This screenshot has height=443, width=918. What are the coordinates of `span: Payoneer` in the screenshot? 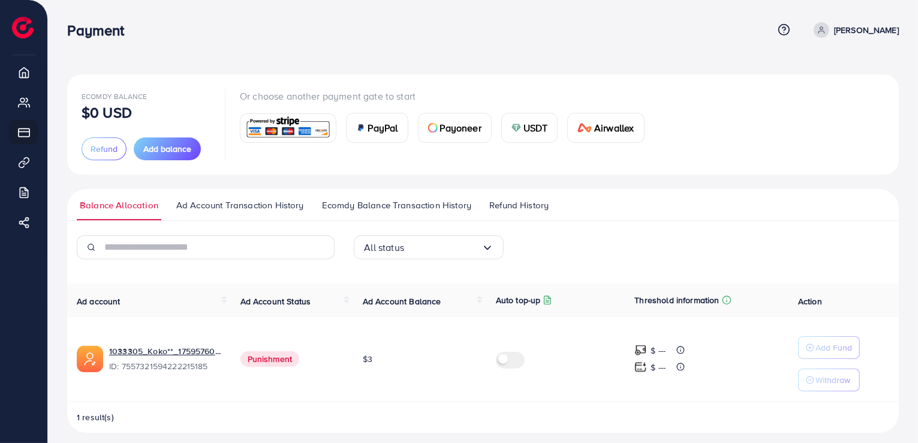 It's located at (461, 128).